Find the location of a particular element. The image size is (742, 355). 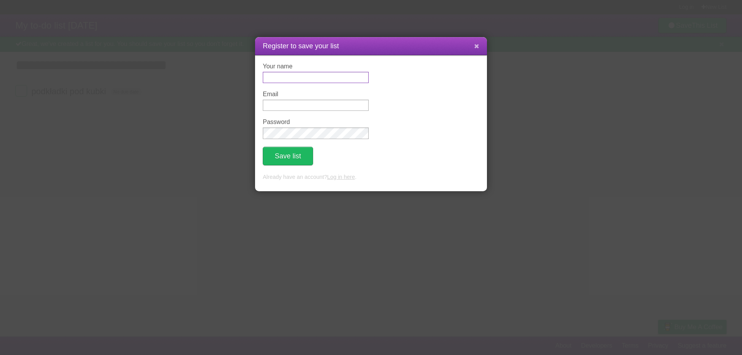

h1: Register to save your list is located at coordinates (371, 46).